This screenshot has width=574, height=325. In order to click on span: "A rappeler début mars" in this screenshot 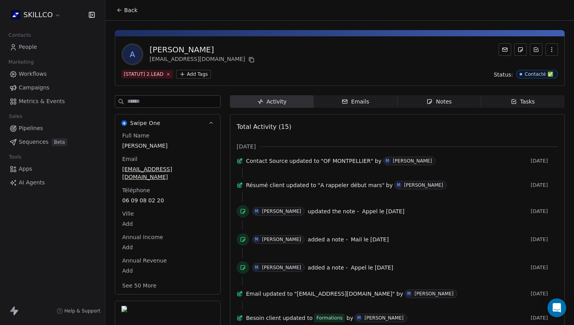, I will do `click(351, 185)`.